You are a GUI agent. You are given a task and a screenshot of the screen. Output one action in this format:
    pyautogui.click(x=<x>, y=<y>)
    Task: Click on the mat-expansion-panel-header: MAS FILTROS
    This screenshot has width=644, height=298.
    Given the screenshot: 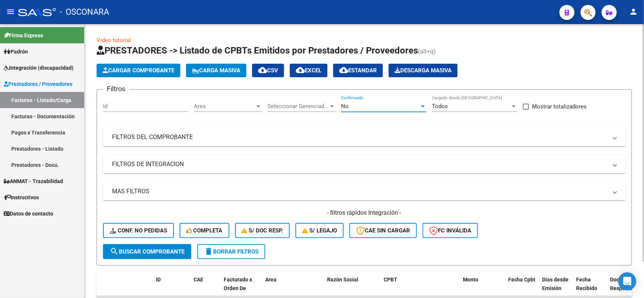 What is the action you would take?
    pyautogui.click(x=364, y=192)
    